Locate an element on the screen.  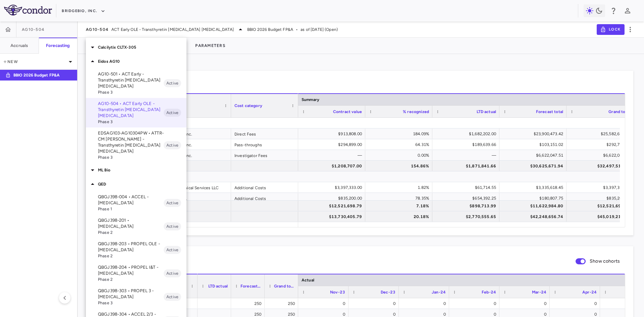
div: Eidos AG10 is located at coordinates (136, 61).